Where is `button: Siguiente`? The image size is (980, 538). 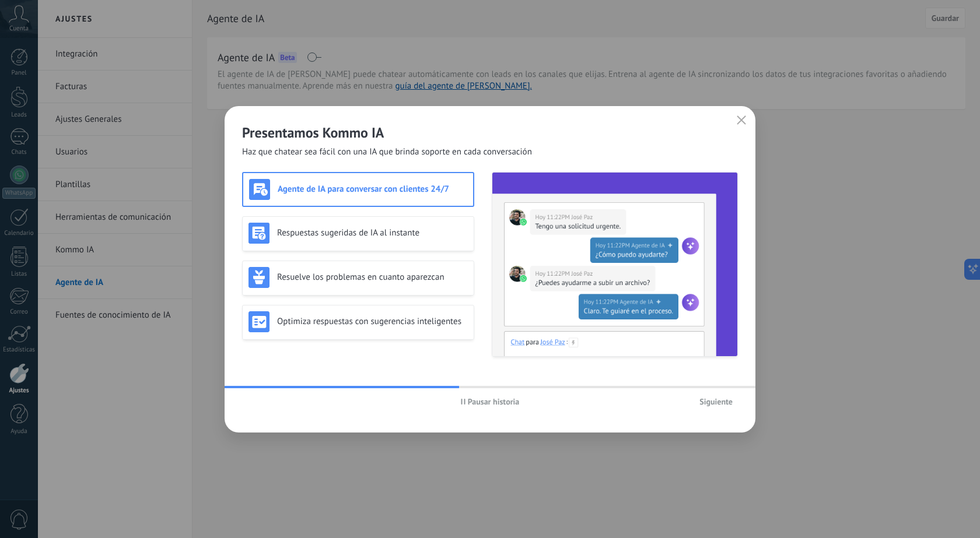 button: Siguiente is located at coordinates (715, 402).